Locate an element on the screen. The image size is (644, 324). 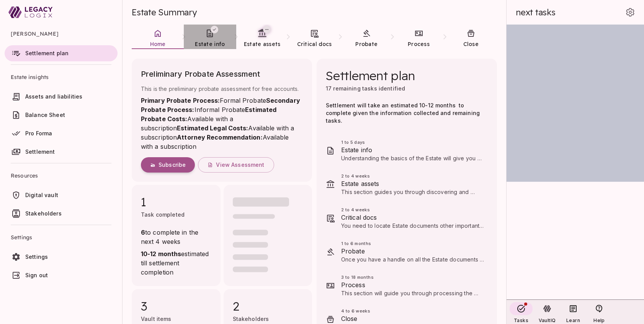
a: Balance Sheet is located at coordinates (61, 115).